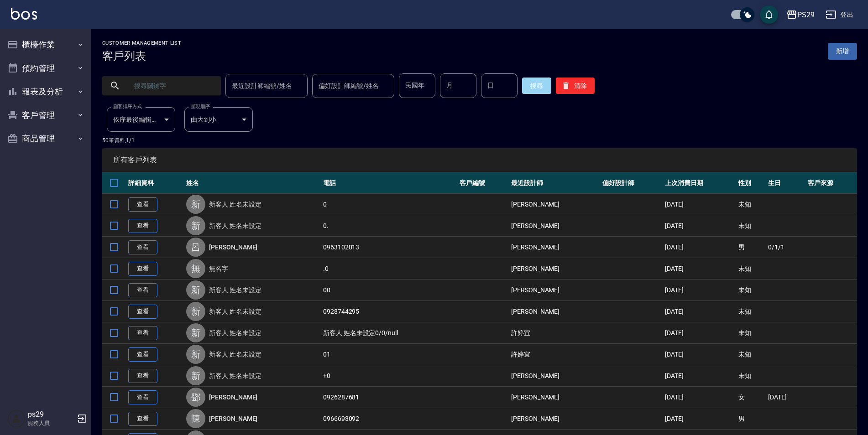 The image size is (868, 435). Describe the element at coordinates (389, 312) in the screenshot. I see `td: 0928744295` at that location.